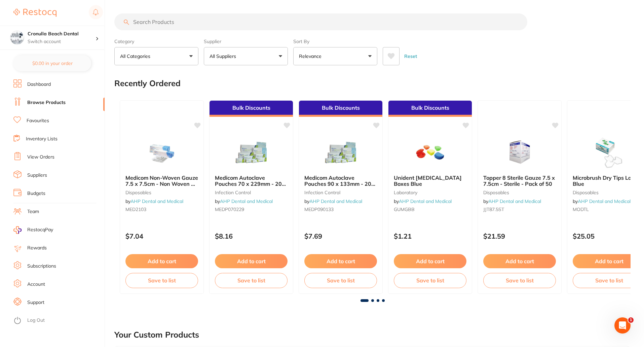 Image resolution: width=644 pixels, height=347 pixels. What do you see at coordinates (62, 34) in the screenshot?
I see `h4: Cronulla Beach Dental` at bounding box center [62, 34].